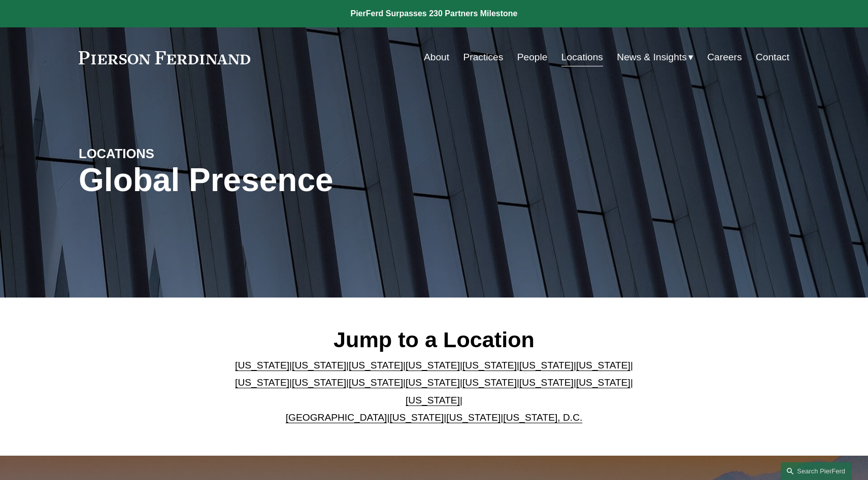  Describe the element at coordinates (652, 57) in the screenshot. I see `span: News & Insights` at that location.